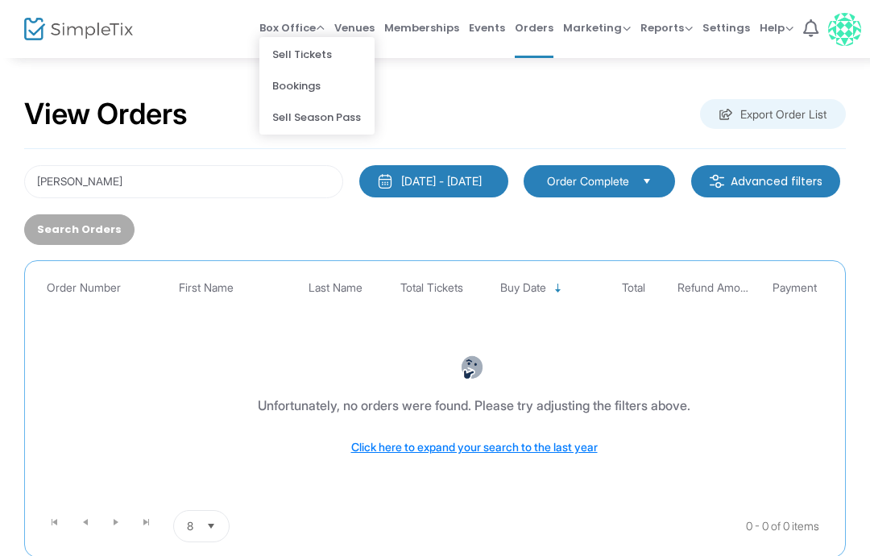 This screenshot has height=556, width=870. I want to click on span: Box Office, so click(292, 27).